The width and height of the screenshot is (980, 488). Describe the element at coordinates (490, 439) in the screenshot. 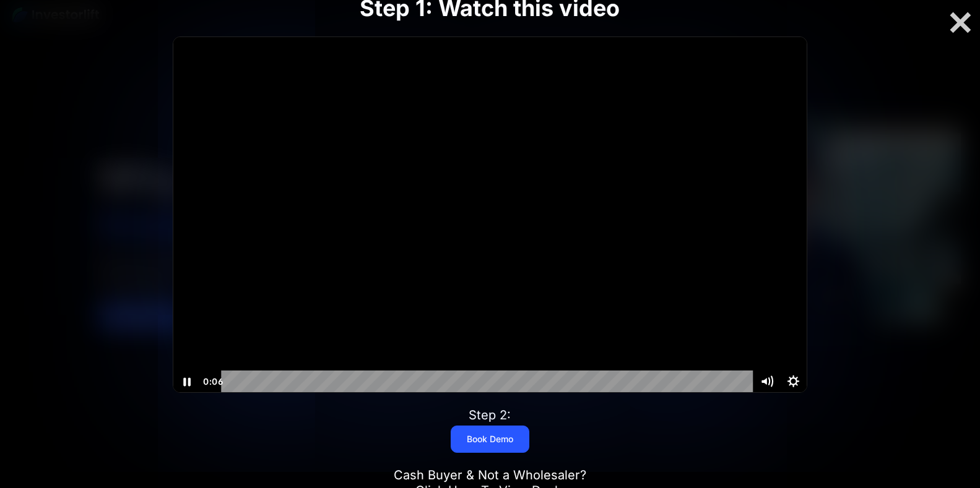

I see `a: Book Demo` at that location.